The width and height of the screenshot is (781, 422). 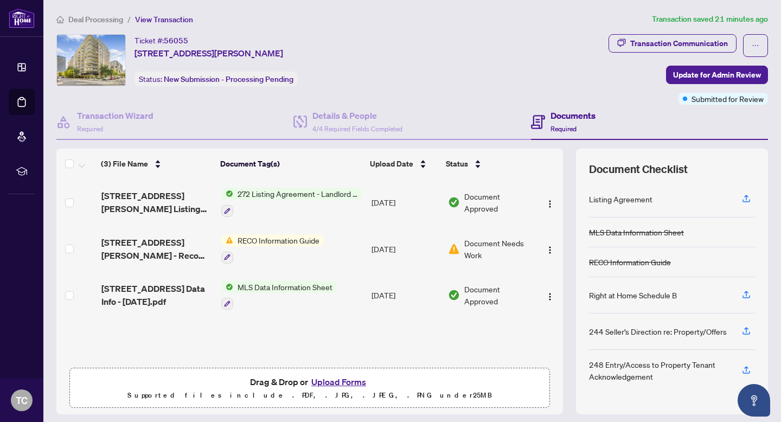 What do you see at coordinates (638, 169) in the screenshot?
I see `span: Document Checklist` at bounding box center [638, 169].